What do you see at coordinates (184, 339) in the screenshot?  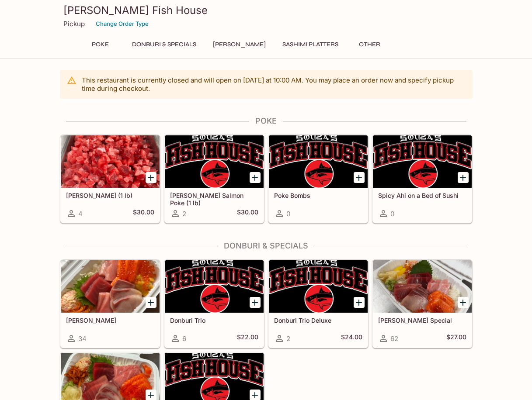 I see `span: 6` at bounding box center [184, 339].